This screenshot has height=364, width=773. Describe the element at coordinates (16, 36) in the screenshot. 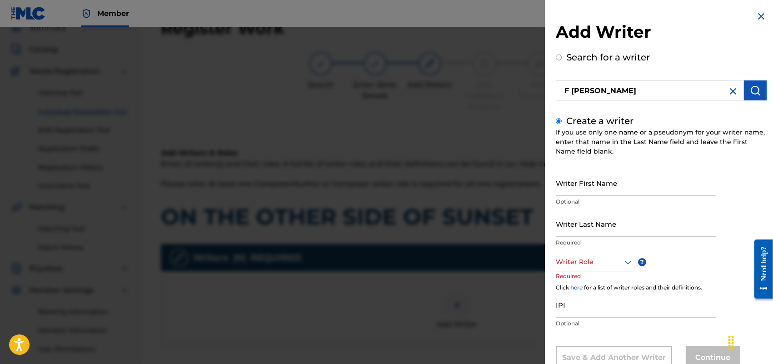

I see `div: Open Resource Center` at that location.